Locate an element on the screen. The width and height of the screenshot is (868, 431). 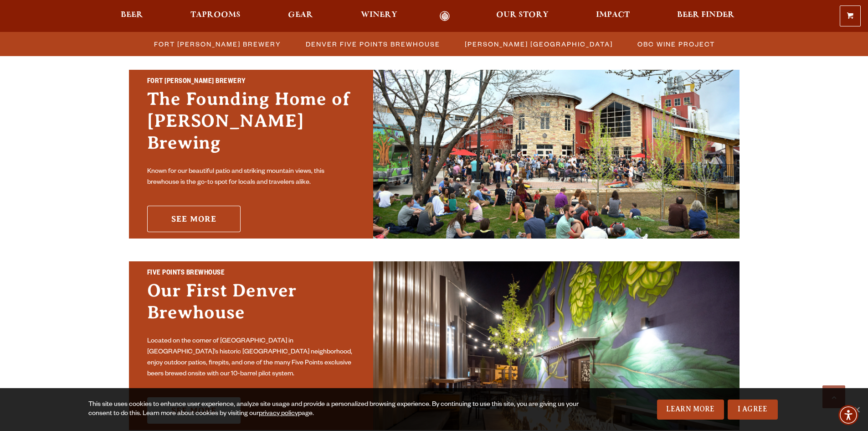
span: Beer Finder is located at coordinates (706, 15).